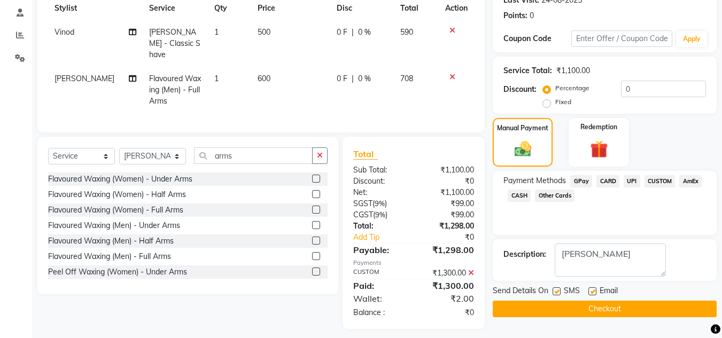  I want to click on span: 590, so click(407, 32).